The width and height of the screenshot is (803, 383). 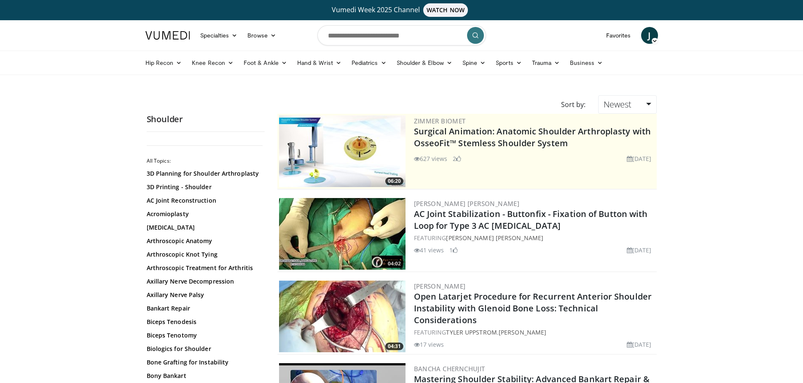 What do you see at coordinates (204, 187) in the screenshot?
I see `a: 3D Printing - Shoulder` at bounding box center [204, 187].